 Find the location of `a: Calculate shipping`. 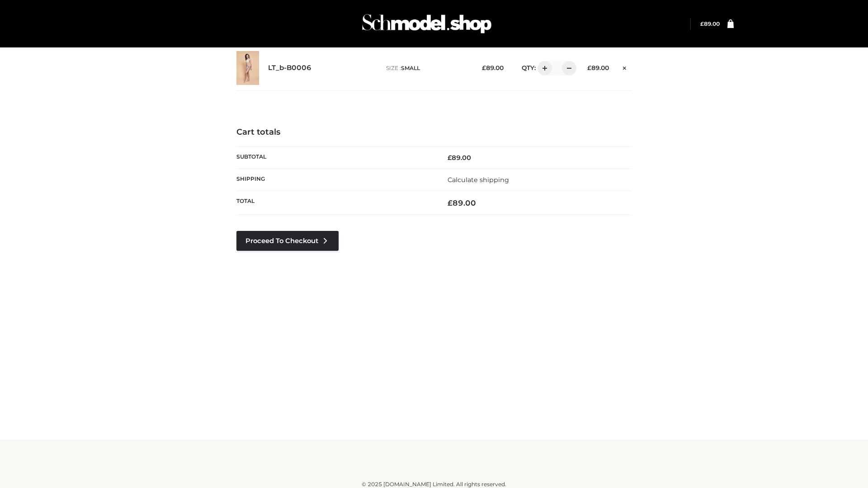

a: Calculate shipping is located at coordinates (478, 180).